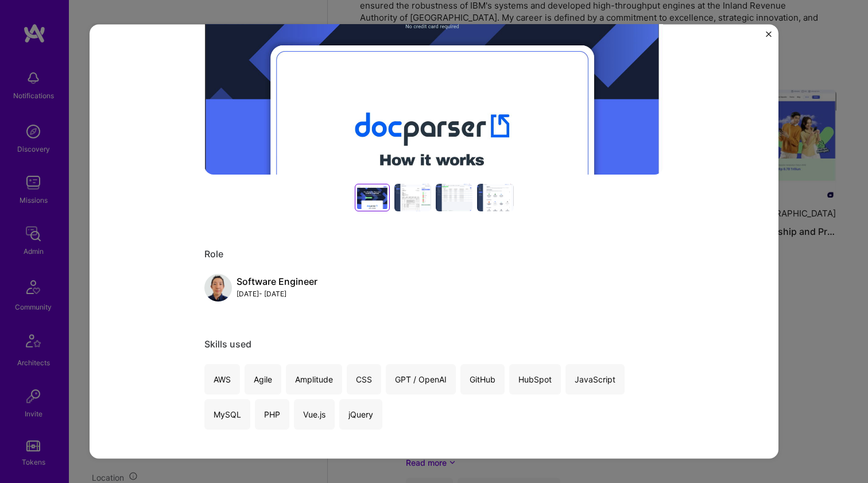 This screenshot has height=483, width=868. What do you see at coordinates (364, 379) in the screenshot?
I see `div: CSS` at bounding box center [364, 379].